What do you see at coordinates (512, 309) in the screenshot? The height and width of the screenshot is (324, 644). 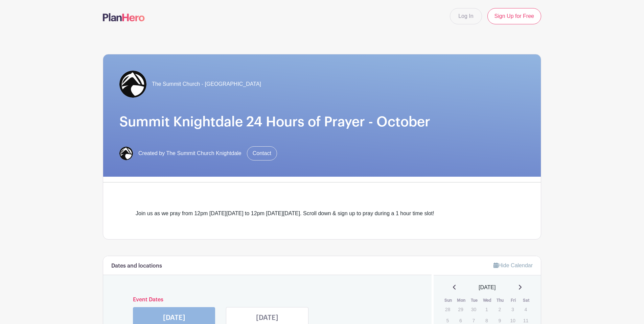 I see `p: 3` at bounding box center [512, 309].